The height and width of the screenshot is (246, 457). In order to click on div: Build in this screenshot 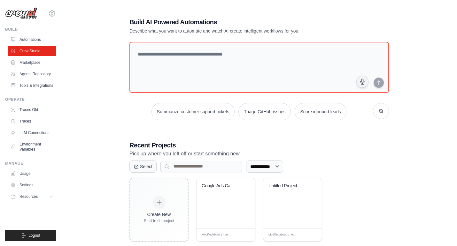, I will do `click(30, 29)`.